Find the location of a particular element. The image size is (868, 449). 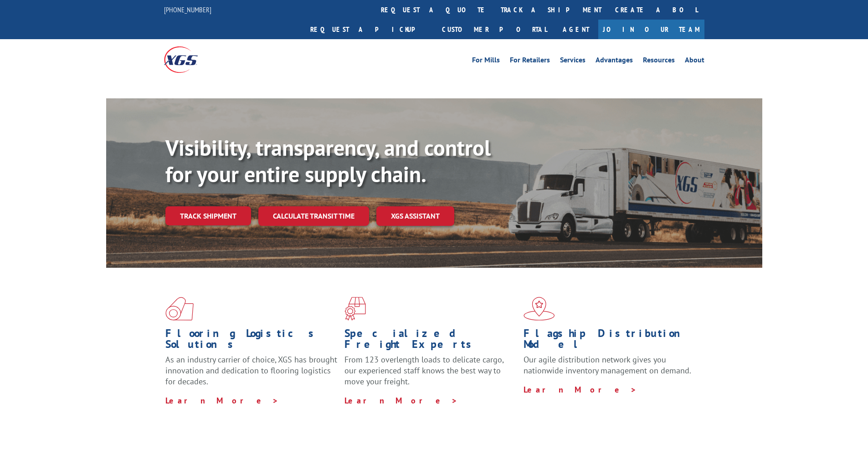

a: Advantages is located at coordinates (615, 62).